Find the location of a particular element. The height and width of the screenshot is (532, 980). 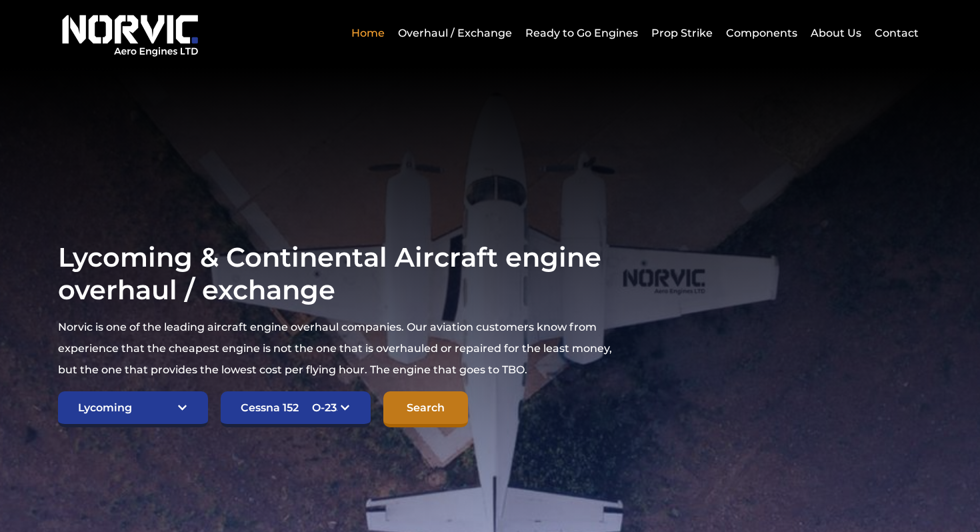

a: About Us is located at coordinates (836, 33).